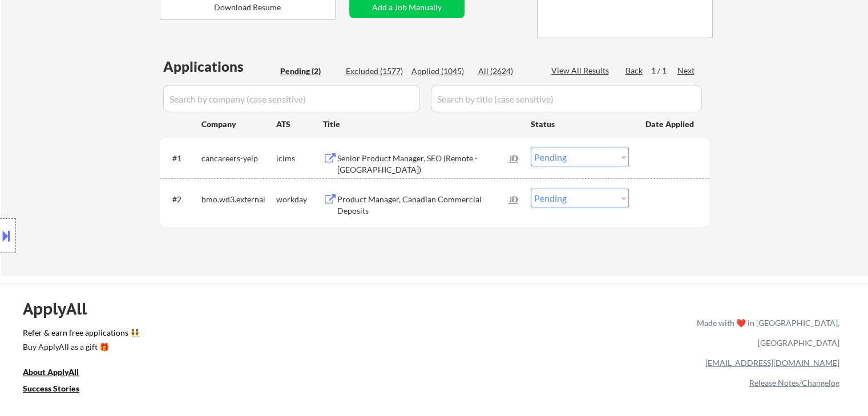  I want to click on div: workday, so click(299, 200).